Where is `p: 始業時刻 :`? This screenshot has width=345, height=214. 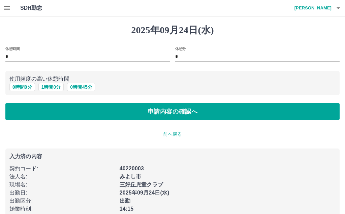
p: 始業時刻 : is located at coordinates (62, 209).